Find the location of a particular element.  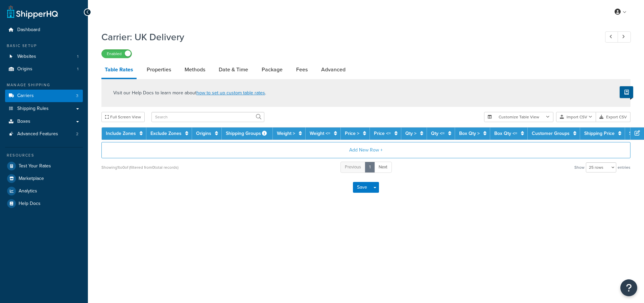

span: 3 is located at coordinates (77, 96).